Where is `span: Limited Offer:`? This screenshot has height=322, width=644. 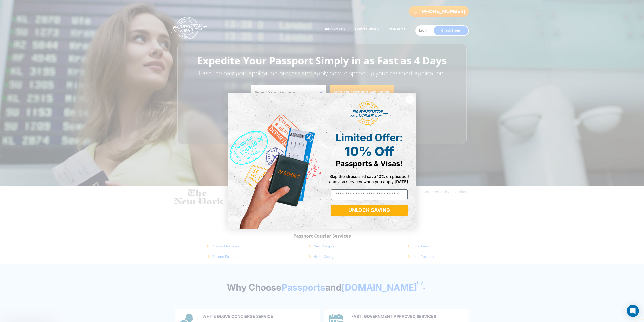 span: Limited Offer: is located at coordinates (369, 137).